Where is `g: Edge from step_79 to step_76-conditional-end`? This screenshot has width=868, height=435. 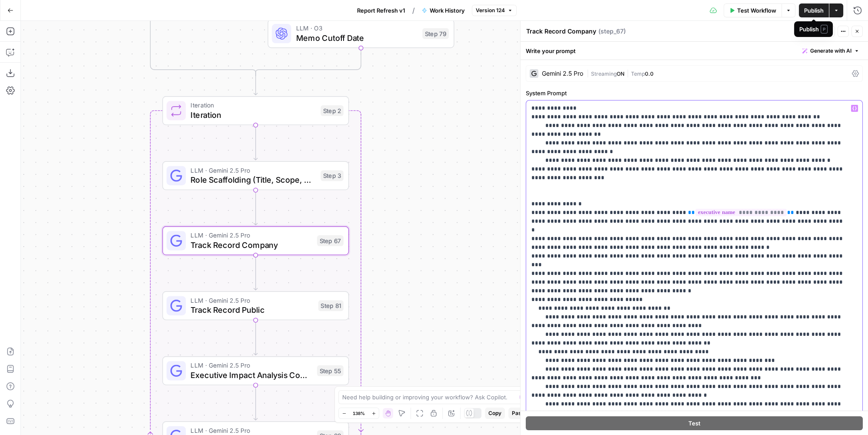
g: Edge from step_79 to step_76-conditional-end is located at coordinates (308, 61).